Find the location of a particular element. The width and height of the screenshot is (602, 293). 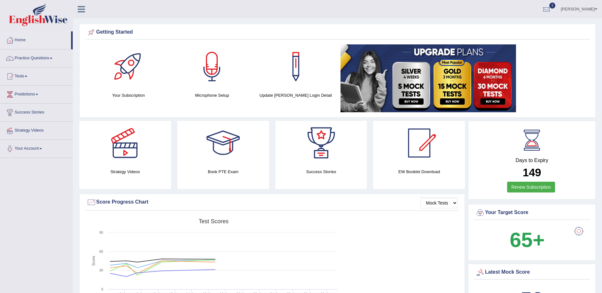

a: Strategy Videos is located at coordinates (37, 130).